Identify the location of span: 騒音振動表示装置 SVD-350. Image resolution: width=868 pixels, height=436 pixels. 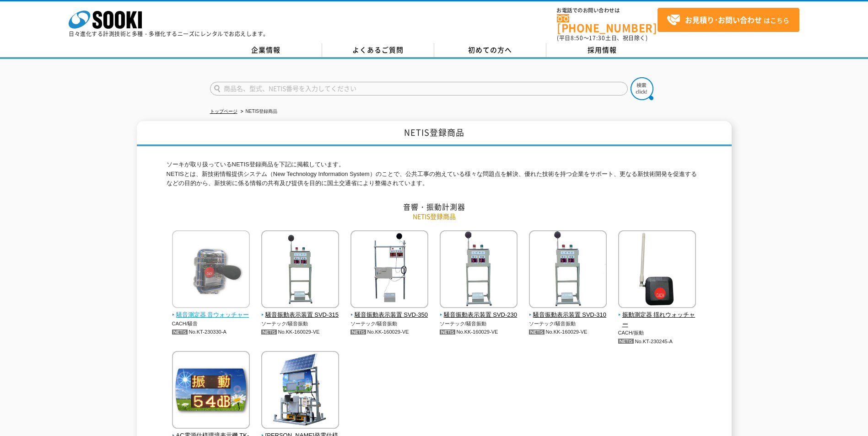
(389, 315).